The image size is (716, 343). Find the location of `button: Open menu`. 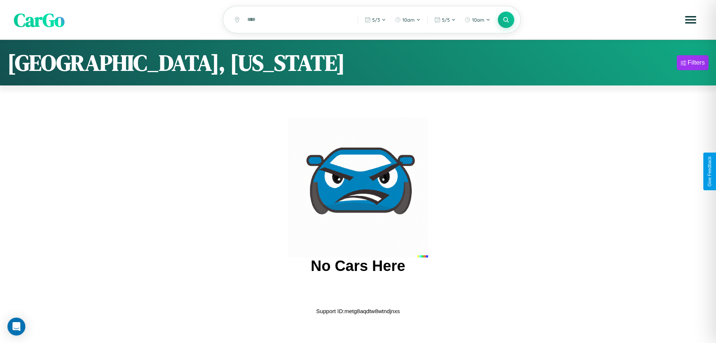

button: Open menu is located at coordinates (691, 20).